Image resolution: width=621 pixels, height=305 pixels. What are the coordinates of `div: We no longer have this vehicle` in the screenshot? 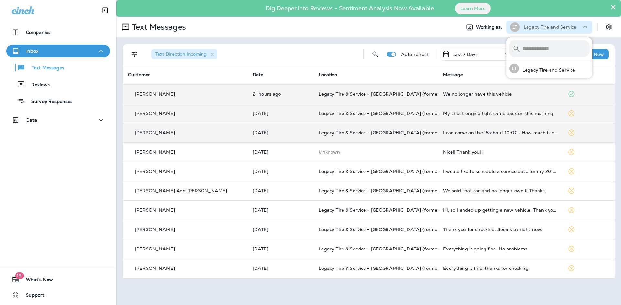 It's located at (500, 94).